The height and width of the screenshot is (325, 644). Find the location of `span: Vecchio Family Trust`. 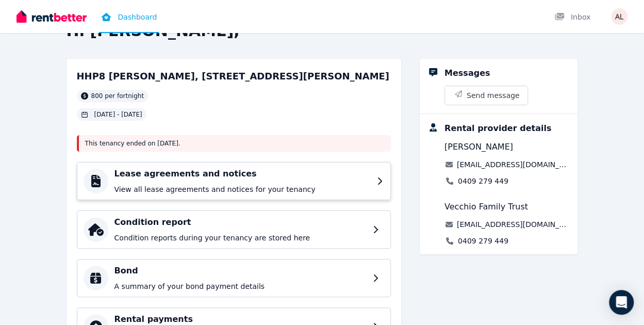

span: Vecchio Family Trust is located at coordinates (486, 207).